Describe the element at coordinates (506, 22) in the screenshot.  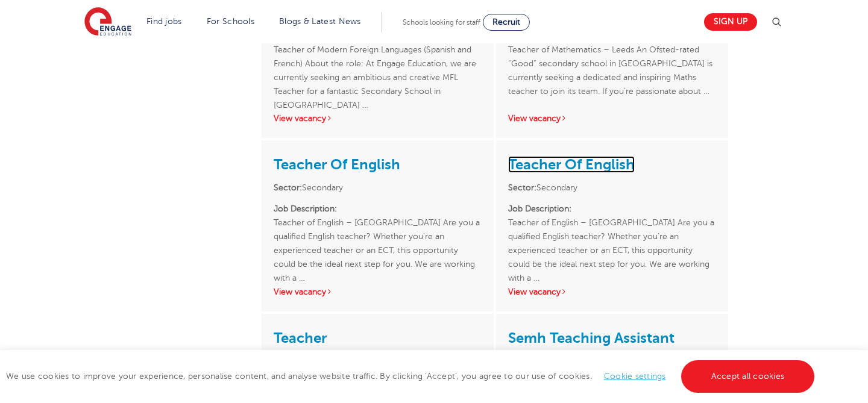
I see `span: Recruit` at that location.